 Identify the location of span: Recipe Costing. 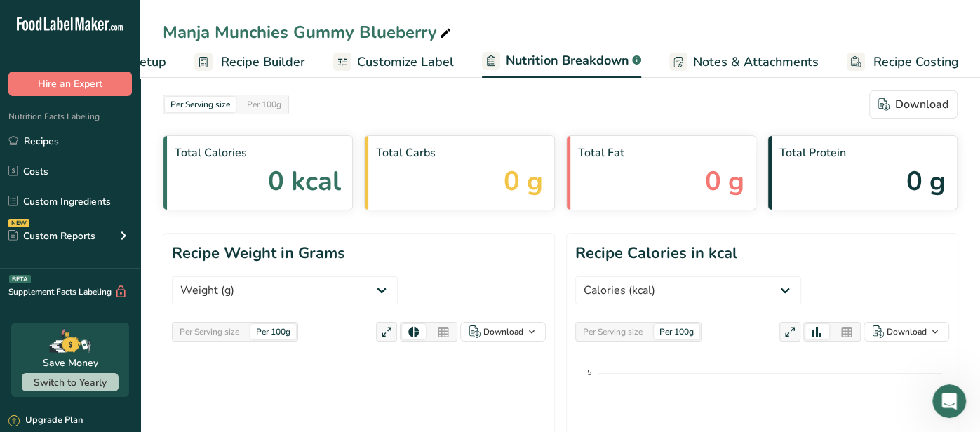
(916, 61).